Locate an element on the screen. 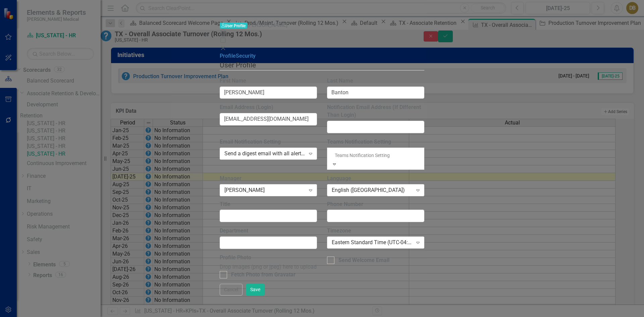 This screenshot has height=317, width=644. button: Cancel is located at coordinates (231, 289).